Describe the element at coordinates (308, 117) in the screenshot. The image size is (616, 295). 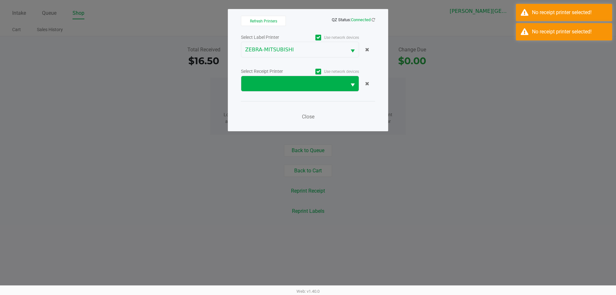
I see `span: Close` at that location.